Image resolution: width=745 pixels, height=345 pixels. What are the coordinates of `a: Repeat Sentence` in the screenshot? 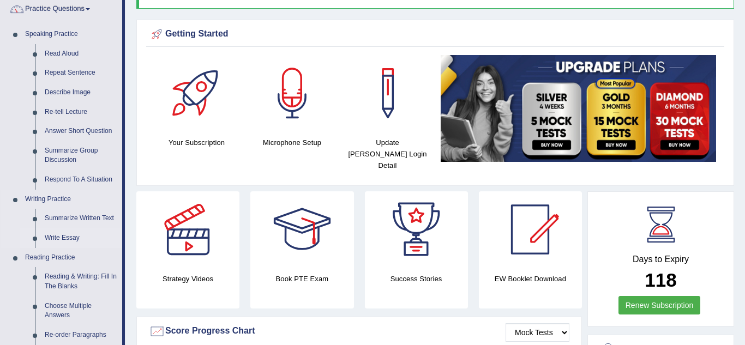 It's located at (81, 73).